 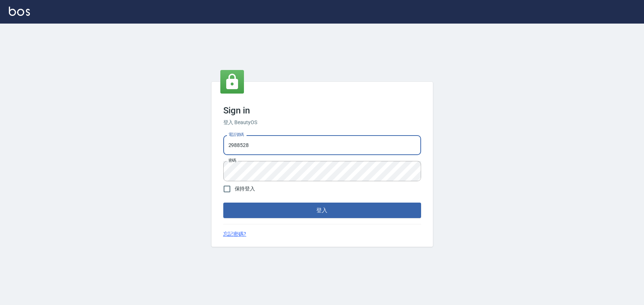 What do you see at coordinates (232, 160) in the screenshot?
I see `label: 密碼` at bounding box center [232, 160].